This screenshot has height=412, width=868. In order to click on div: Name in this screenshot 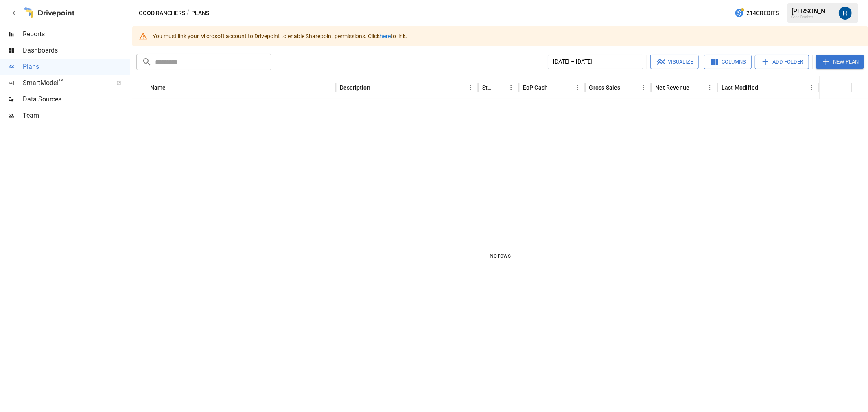, I will do `click(158, 87)`.